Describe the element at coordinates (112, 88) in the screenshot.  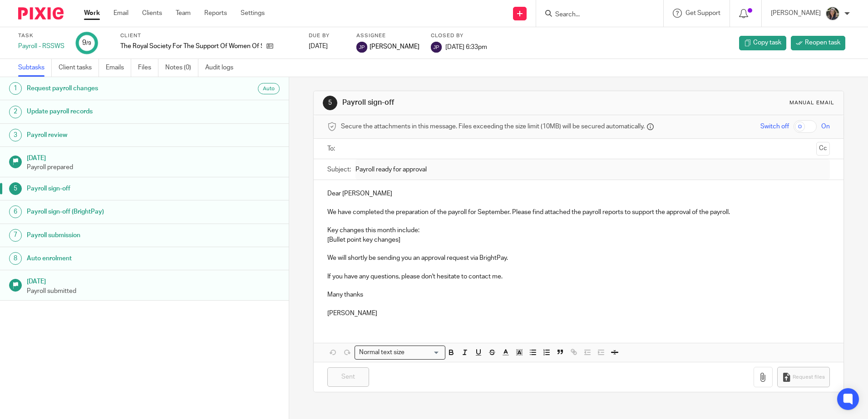
I see `h1: Request payroll changes` at that location.